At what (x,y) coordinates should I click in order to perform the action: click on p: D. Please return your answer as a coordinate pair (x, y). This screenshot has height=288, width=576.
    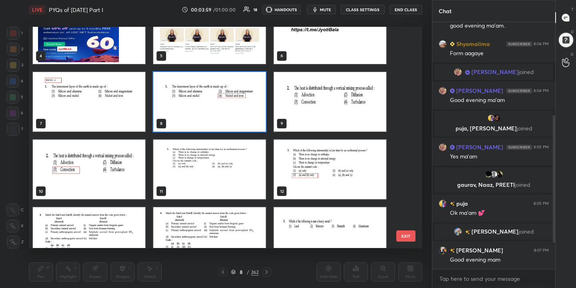
    Looking at the image, I should click on (572, 32).